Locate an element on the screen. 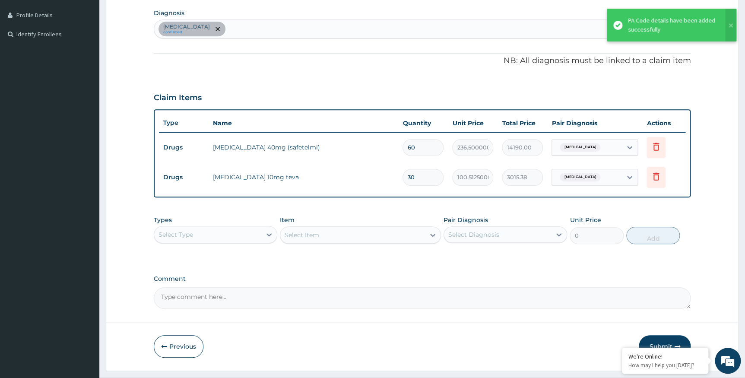 This screenshot has height=378, width=745. h3: Claim Items is located at coordinates (178, 98).